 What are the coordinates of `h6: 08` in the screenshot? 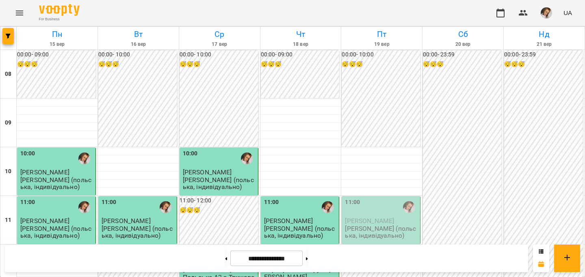 It's located at (8, 74).